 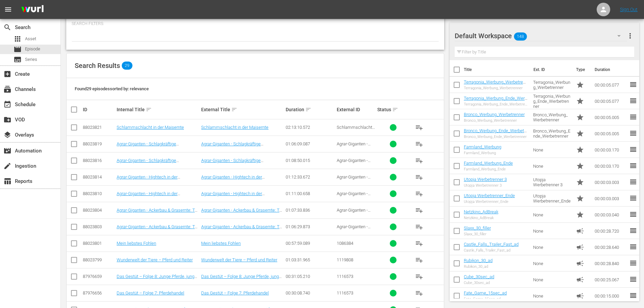 What do you see at coordinates (99, 110) in the screenshot?
I see `div: ID` at bounding box center [99, 110].